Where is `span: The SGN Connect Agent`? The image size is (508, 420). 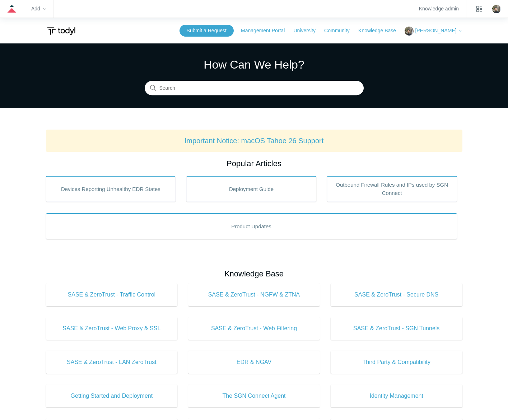 span: The SGN Connect Agent is located at coordinates (254, 396).